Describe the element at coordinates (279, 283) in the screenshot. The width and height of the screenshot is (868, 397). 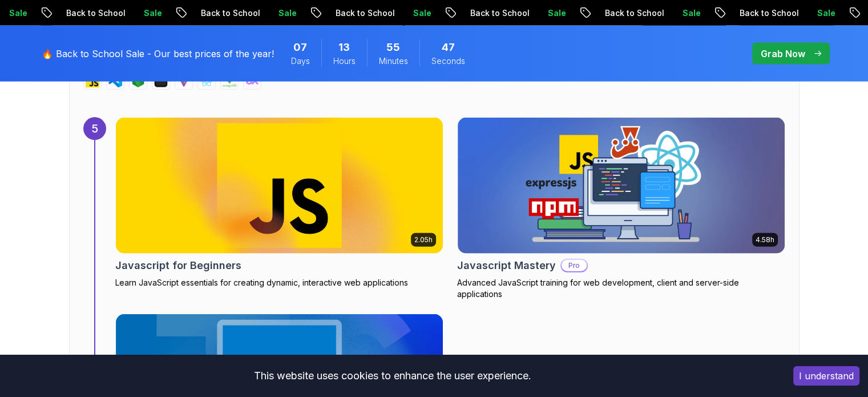
I see `p: Learn JavaScript essentials for creating dynamic, interactive web applications` at that location.